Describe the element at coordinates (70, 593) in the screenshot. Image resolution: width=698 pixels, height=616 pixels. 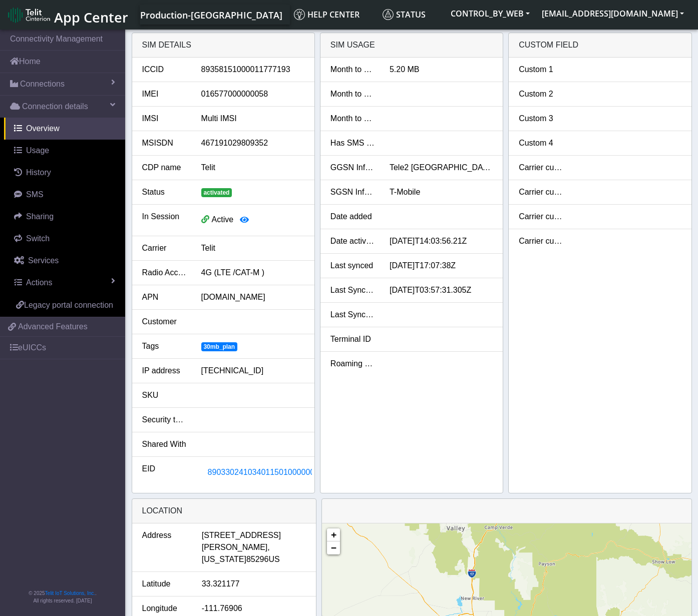
I see `a: Telit IoT Solutions, Inc.` at that location.